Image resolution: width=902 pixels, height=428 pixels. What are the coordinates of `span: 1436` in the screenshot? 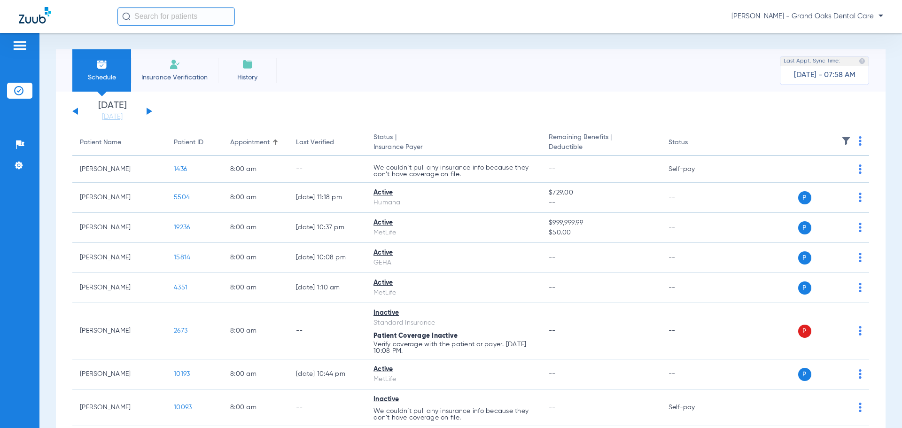 It's located at (180, 169).